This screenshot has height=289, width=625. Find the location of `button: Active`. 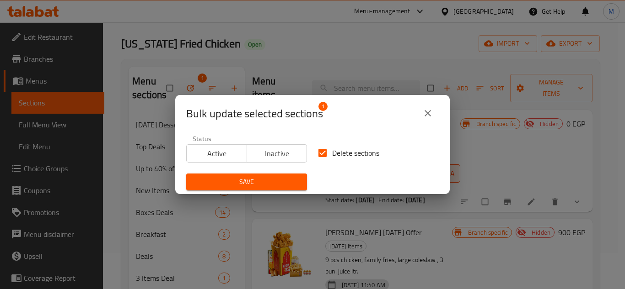

button: Active is located at coordinates (216, 154).